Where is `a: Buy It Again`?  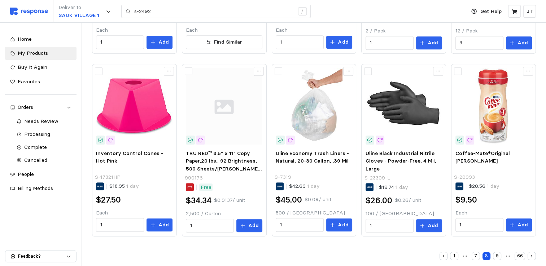
a: Buy It Again is located at coordinates (41, 67).